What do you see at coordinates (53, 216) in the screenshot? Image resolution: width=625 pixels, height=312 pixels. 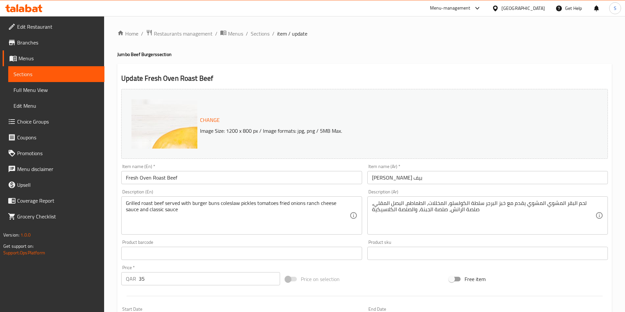 I see `a: Grocery Checklist` at bounding box center [53, 216].